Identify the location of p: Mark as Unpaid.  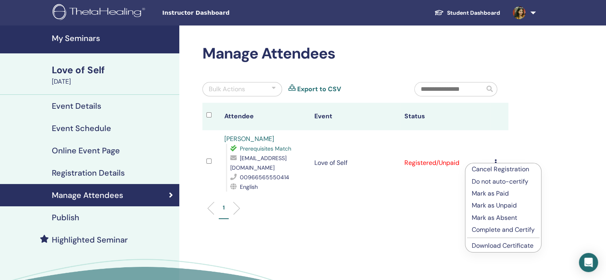
(503, 206).